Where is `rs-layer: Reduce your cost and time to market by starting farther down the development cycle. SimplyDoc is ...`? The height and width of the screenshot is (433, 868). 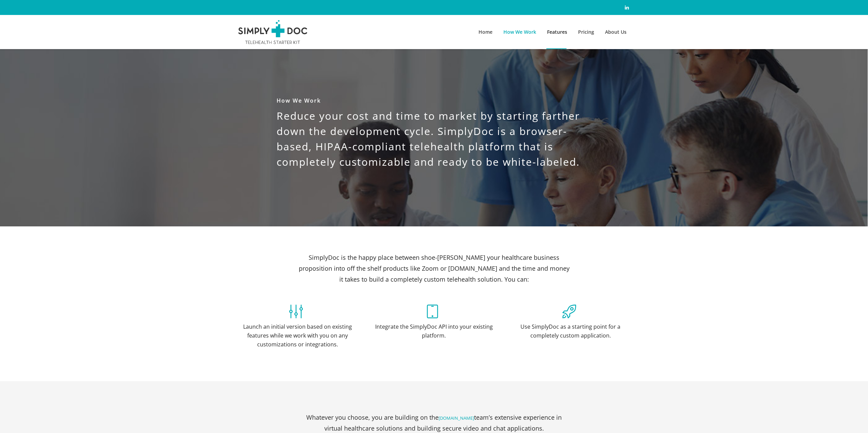 rs-layer: Reduce your cost and time to market by starting farther down the development cycle. SimplyDoc is ... is located at coordinates (434, 139).